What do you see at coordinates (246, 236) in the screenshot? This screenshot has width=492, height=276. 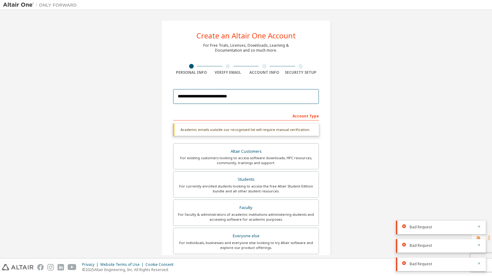 I see `div: Everyone else` at bounding box center [246, 236].